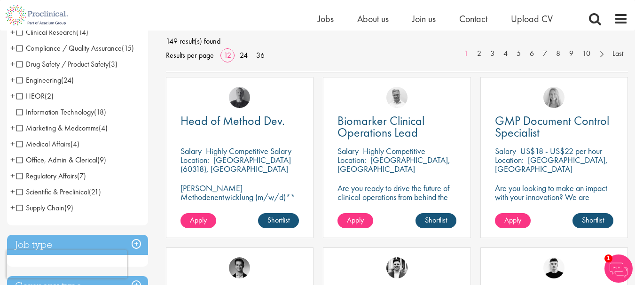 The width and height of the screenshot is (635, 285). Describe the element at coordinates (553, 268) in the screenshot. I see `img: Patrick Melody` at that location.